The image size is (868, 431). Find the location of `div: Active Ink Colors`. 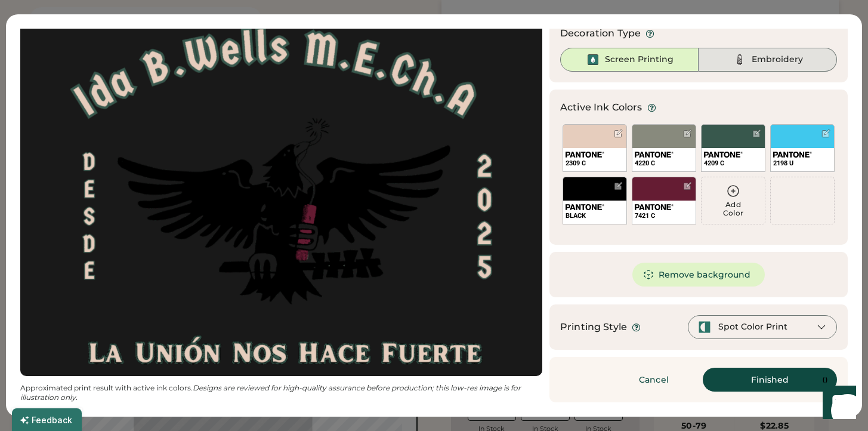

div: Active Ink Colors is located at coordinates (602, 107).